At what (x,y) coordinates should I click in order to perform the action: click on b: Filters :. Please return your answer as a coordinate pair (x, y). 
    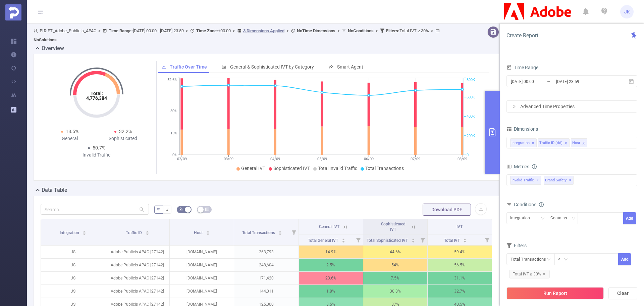
    Looking at the image, I should click on (393, 30).